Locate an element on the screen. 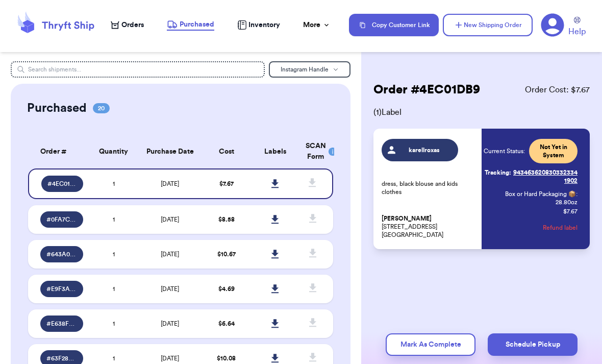 Image resolution: width=602 pixels, height=364 pixels. a: Help is located at coordinates (577, 27).